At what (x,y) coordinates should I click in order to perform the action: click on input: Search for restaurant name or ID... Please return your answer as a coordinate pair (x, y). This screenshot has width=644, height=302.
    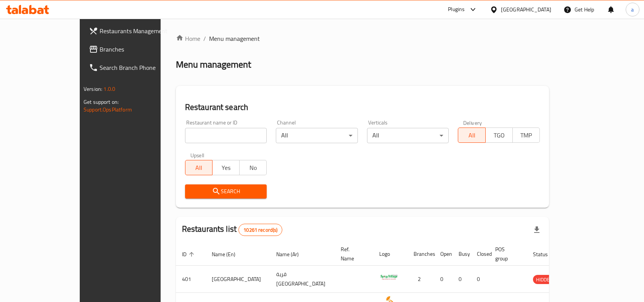
    Looking at the image, I should click on (226, 135).